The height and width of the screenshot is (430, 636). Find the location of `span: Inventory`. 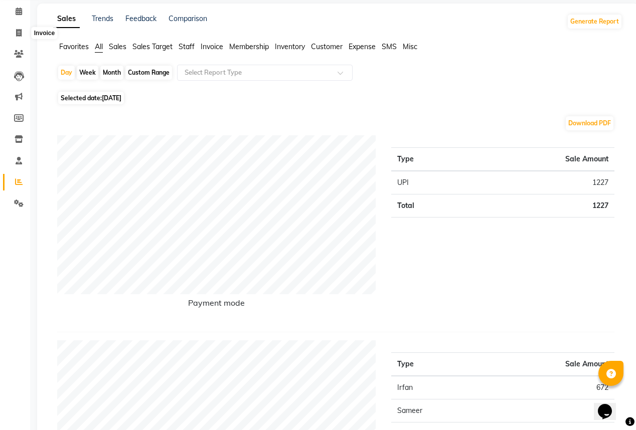

span: Inventory is located at coordinates (290, 47).